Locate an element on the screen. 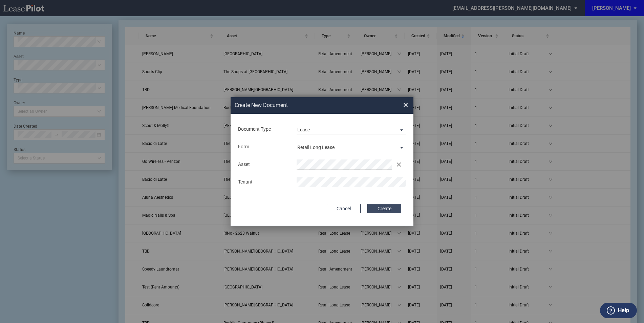 This screenshot has width=644, height=323. div: Asset is located at coordinates (263, 165).